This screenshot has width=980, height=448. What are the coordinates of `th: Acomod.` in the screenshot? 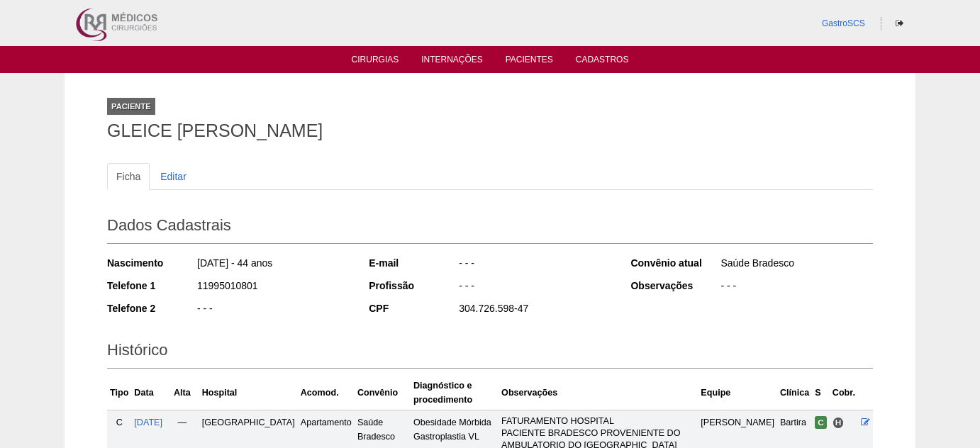 It's located at (326, 392).